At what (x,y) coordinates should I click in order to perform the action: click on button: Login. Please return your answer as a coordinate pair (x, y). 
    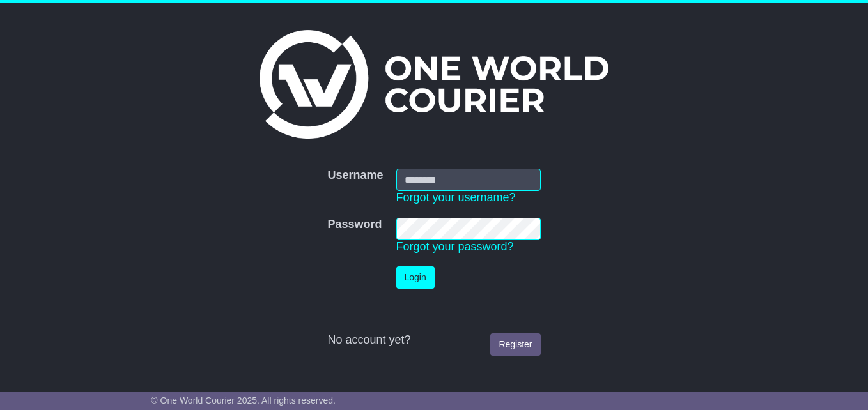
    Looking at the image, I should click on (415, 277).